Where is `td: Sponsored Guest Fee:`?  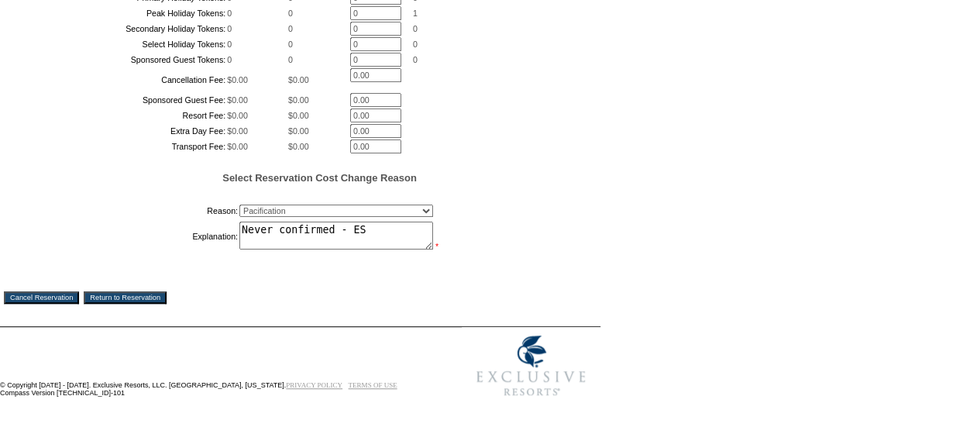
td: Sponsored Guest Fee: is located at coordinates (135, 100).